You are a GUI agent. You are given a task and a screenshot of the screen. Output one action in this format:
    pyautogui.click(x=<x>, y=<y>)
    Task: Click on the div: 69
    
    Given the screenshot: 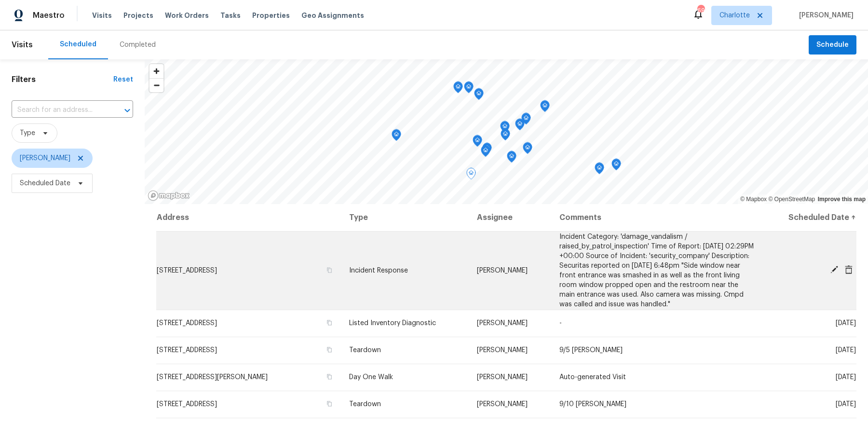 What is the action you would take?
    pyautogui.click(x=700, y=11)
    